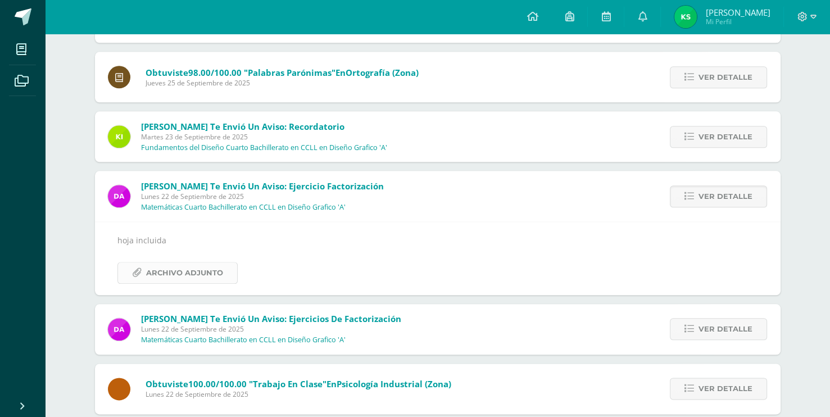 This screenshot has width=830, height=417. What do you see at coordinates (178, 273) in the screenshot?
I see `a: Archivo Adjunto` at bounding box center [178, 273].